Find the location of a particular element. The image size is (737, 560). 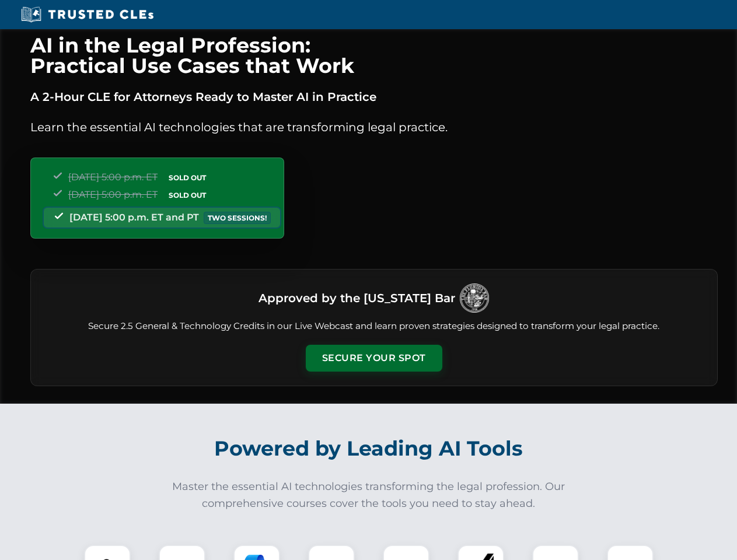

p: Master the essential AI technologies transforming the legal profession. Our comprehensive courses... is located at coordinates (368, 496).